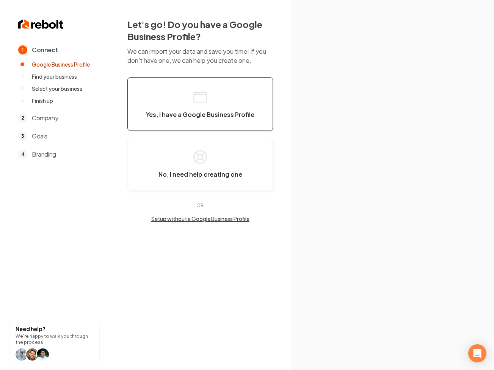 This screenshot has height=370, width=494. I want to click on p: We're happy to walk you through the process., so click(54, 340).